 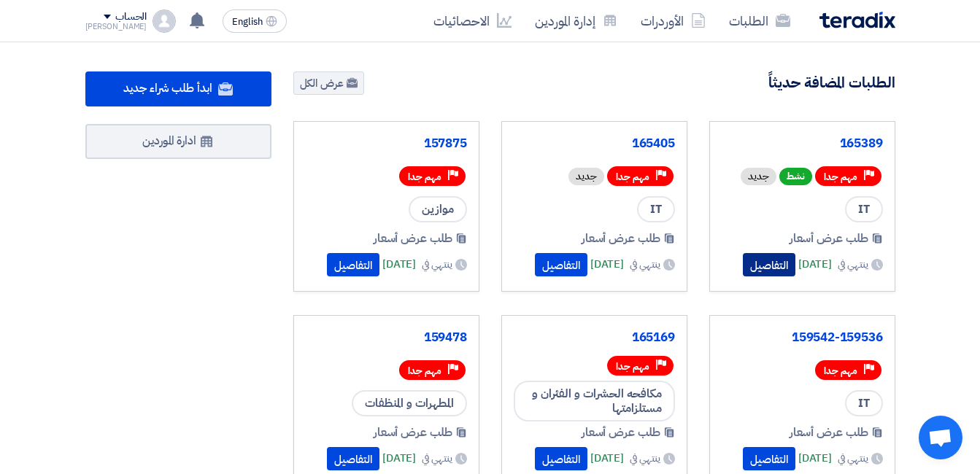 What do you see at coordinates (672, 20) in the screenshot?
I see `a: الأوردرات` at bounding box center [672, 20].